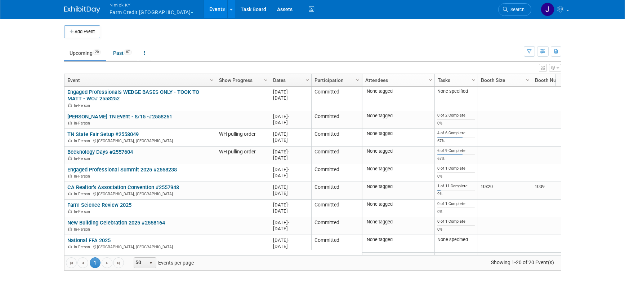  Describe the element at coordinates (456, 186) in the screenshot. I see `div: 1 of 11 Complete` at that location.